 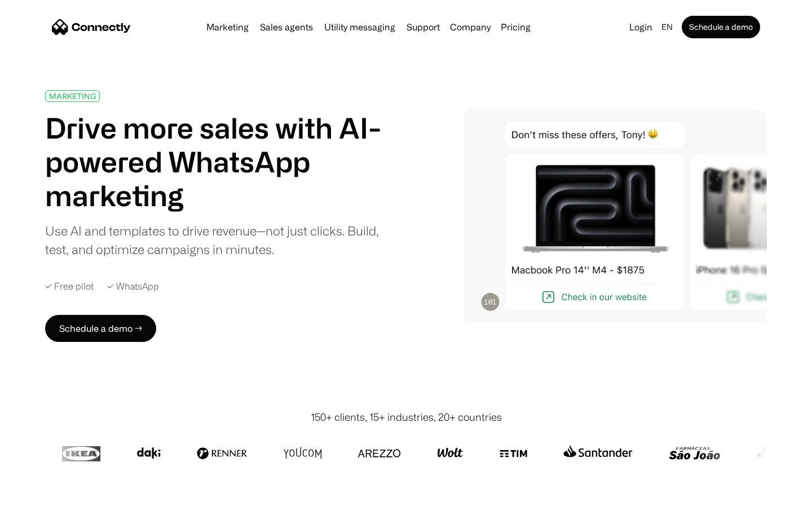 I want to click on h1: Drive more sales with AI-powered WhatsApp marketing, so click(x=219, y=162).